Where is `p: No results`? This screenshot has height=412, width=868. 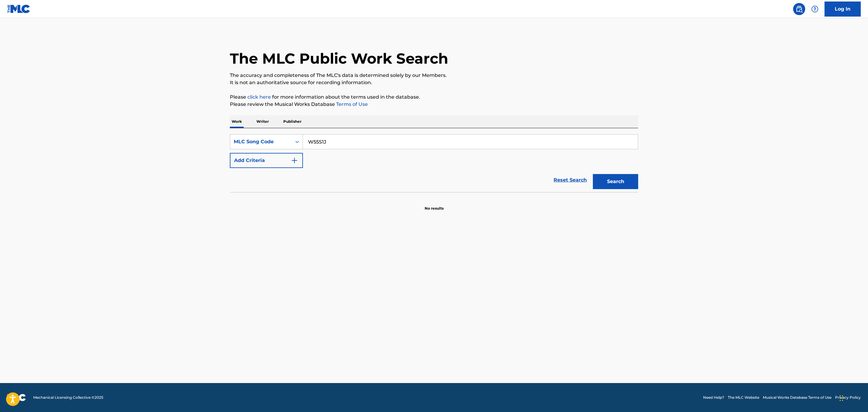
p: No results is located at coordinates (434, 205).